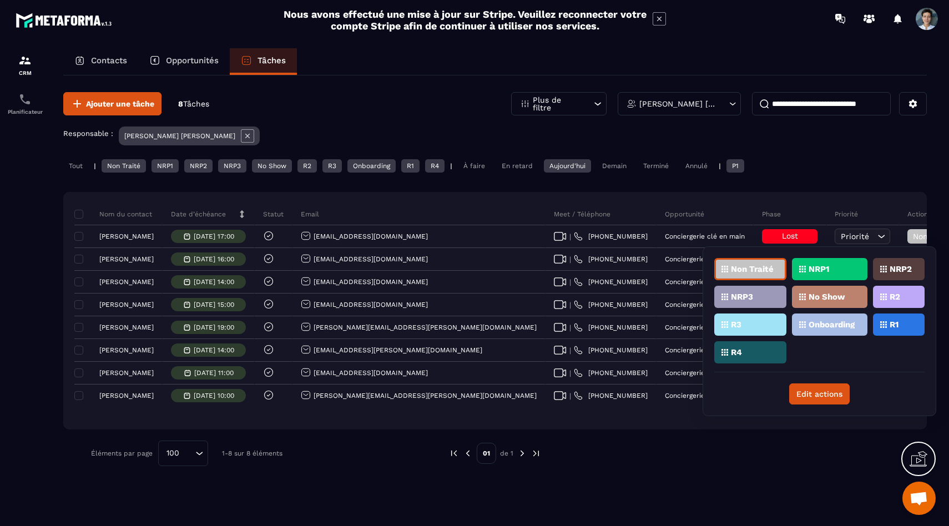 Image resolution: width=949 pixels, height=526 pixels. Describe the element at coordinates (474, 166) in the screenshot. I see `div: À faire` at that location.